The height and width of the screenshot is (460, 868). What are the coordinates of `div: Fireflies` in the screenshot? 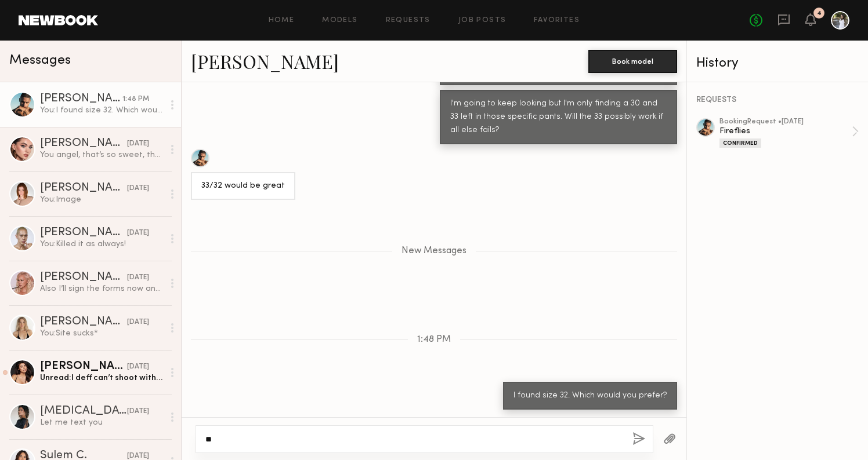 It's located at (785, 131).